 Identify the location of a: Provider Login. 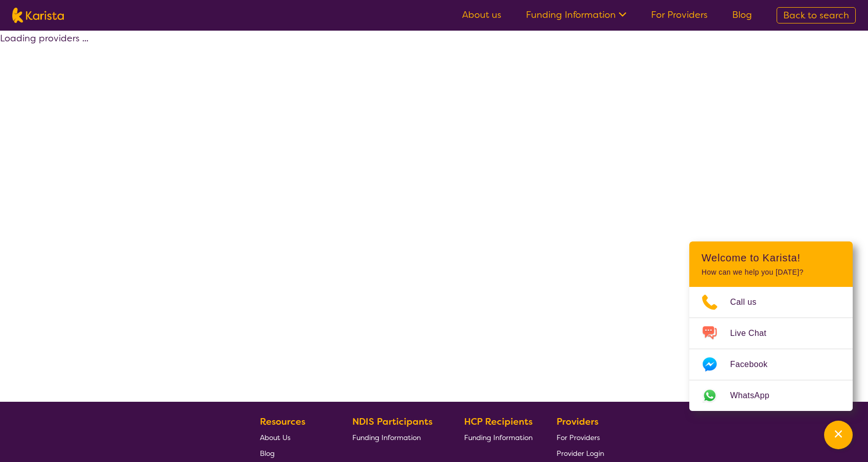
(580, 453).